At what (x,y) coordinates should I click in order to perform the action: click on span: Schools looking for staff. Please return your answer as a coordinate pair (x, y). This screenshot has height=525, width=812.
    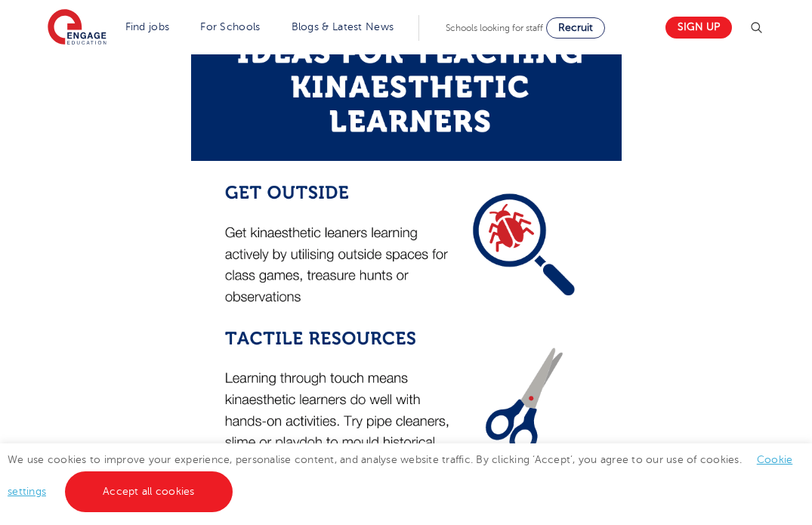
    Looking at the image, I should click on (494, 28).